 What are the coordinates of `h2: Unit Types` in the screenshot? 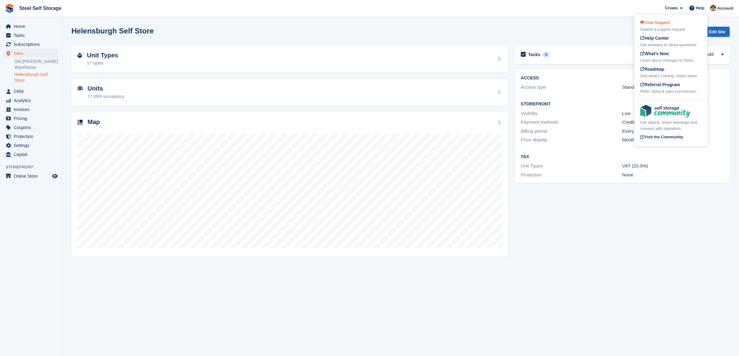 It's located at (102, 55).